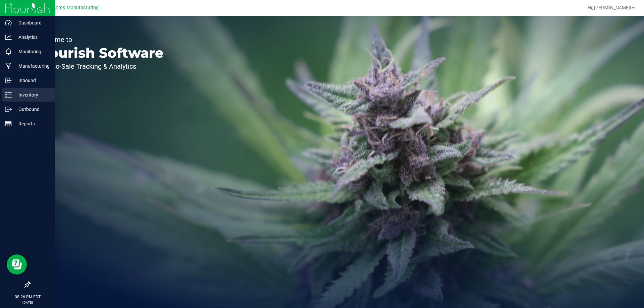  I want to click on p: Analytics, so click(32, 37).